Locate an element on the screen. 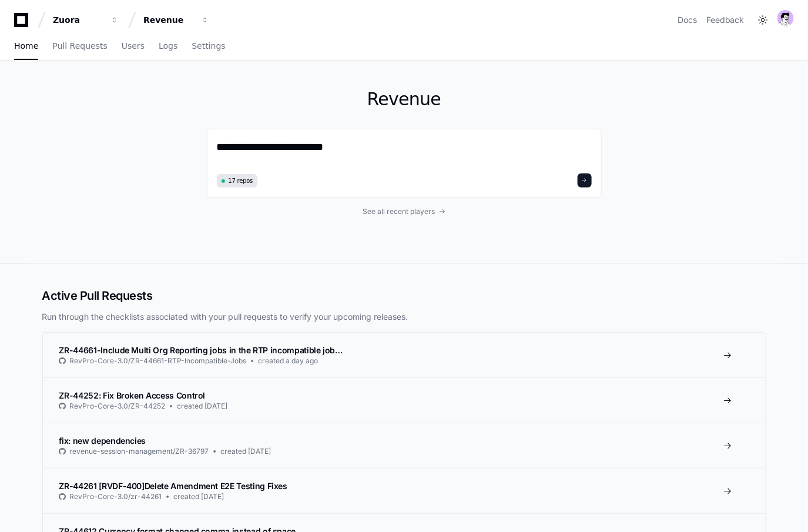 Image resolution: width=808 pixels, height=532 pixels. h1: Revenue is located at coordinates (405, 99).